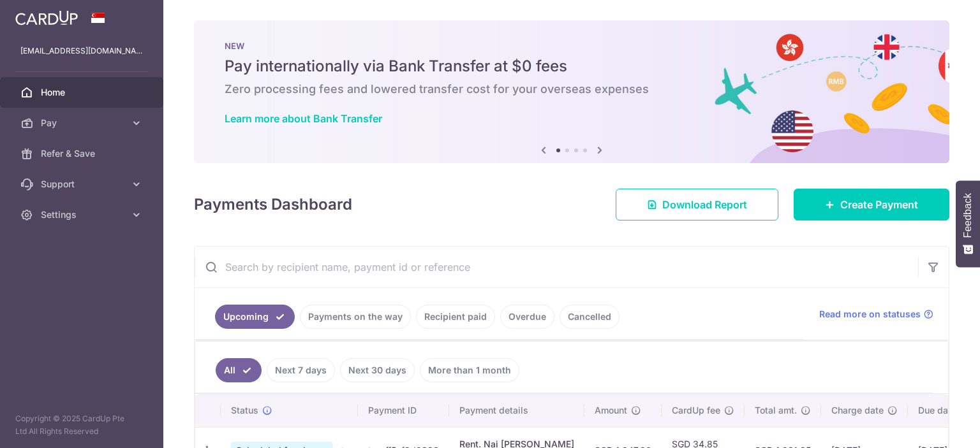 The width and height of the screenshot is (980, 448). What do you see at coordinates (273, 204) in the screenshot?
I see `h4: Payments Dashboard` at bounding box center [273, 204].